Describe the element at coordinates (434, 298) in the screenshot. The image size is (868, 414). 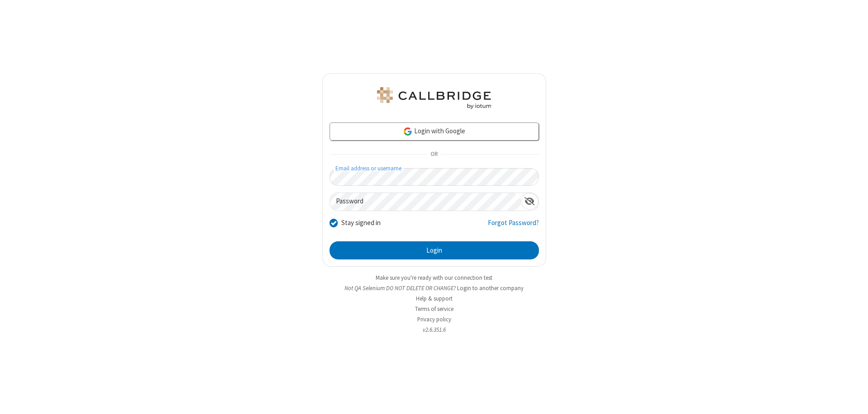
I see `a: Help & support` at that location.